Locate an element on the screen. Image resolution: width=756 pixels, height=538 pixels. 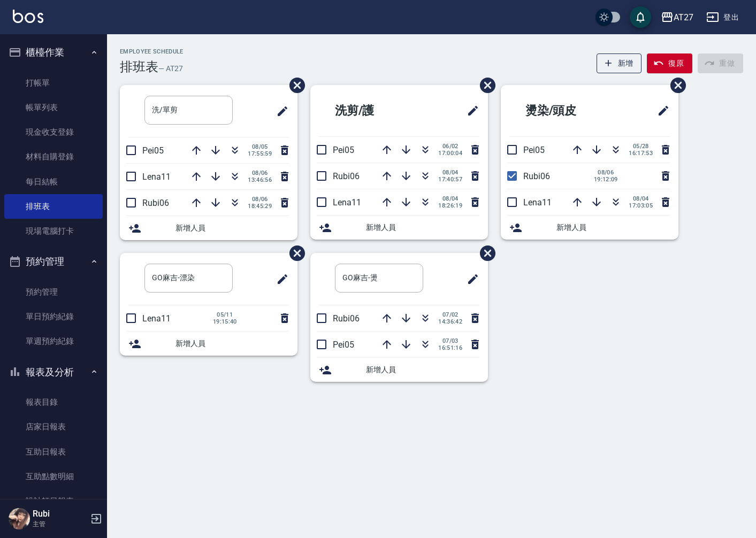
div: AT27 is located at coordinates (684, 17).